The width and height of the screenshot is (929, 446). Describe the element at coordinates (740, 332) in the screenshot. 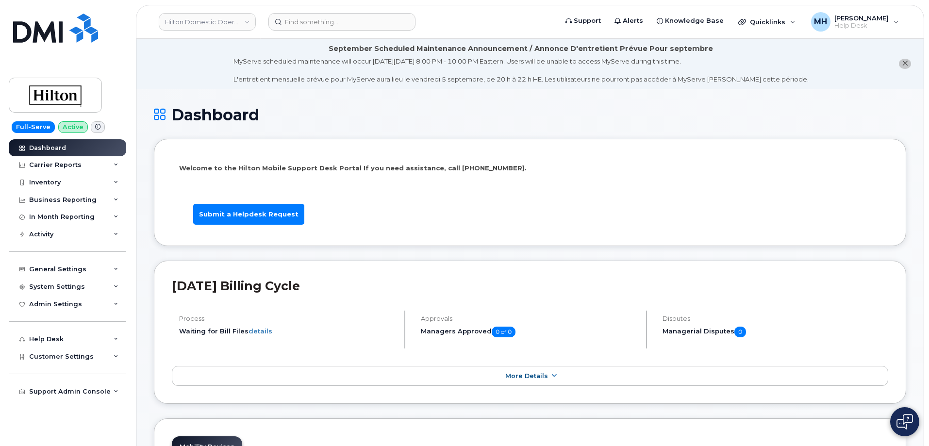

I see `span: 0` at that location.